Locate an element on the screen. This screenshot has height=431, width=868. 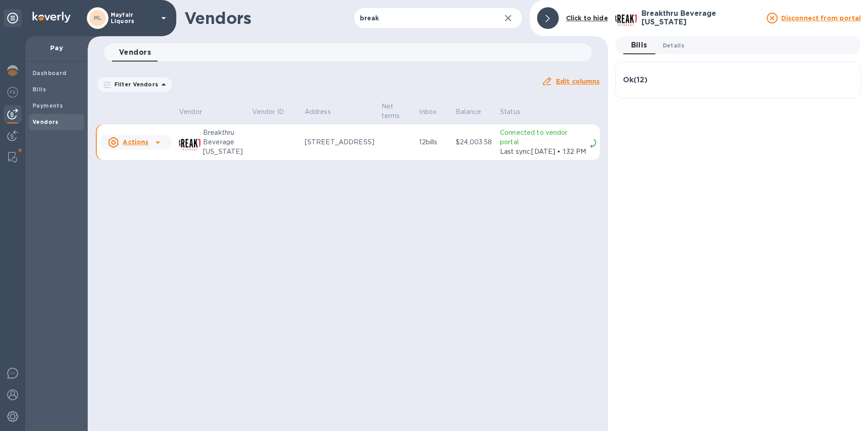
span: Vendor ID is located at coordinates (274, 112).